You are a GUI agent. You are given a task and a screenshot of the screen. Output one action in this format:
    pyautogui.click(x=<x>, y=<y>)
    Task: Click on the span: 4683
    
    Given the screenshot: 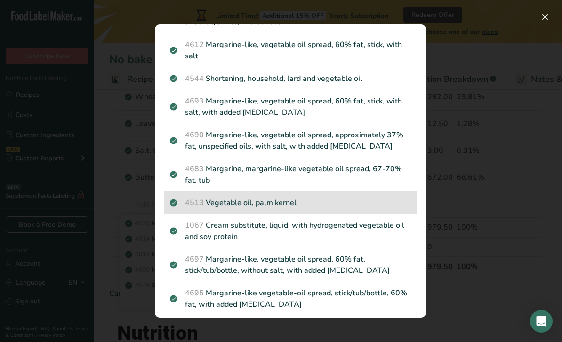 What is the action you would take?
    pyautogui.click(x=194, y=169)
    